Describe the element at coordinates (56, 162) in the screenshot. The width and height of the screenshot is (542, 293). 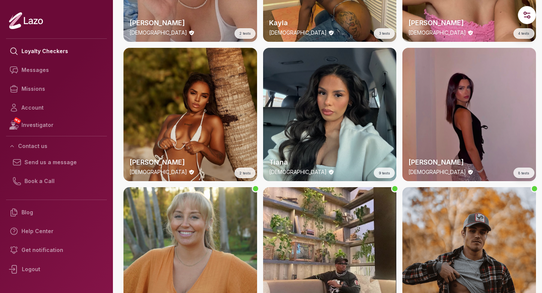
I see `a: Send us a message` at that location.